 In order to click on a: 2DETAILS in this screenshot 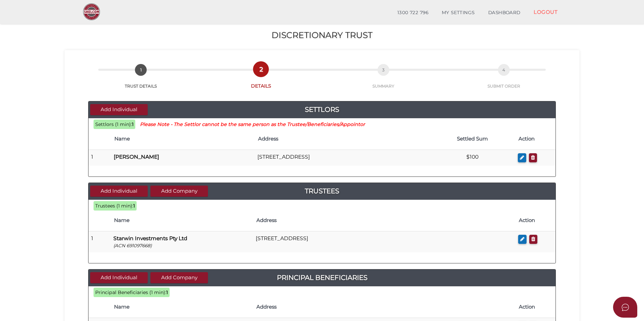, I will do `click(260, 80)`.